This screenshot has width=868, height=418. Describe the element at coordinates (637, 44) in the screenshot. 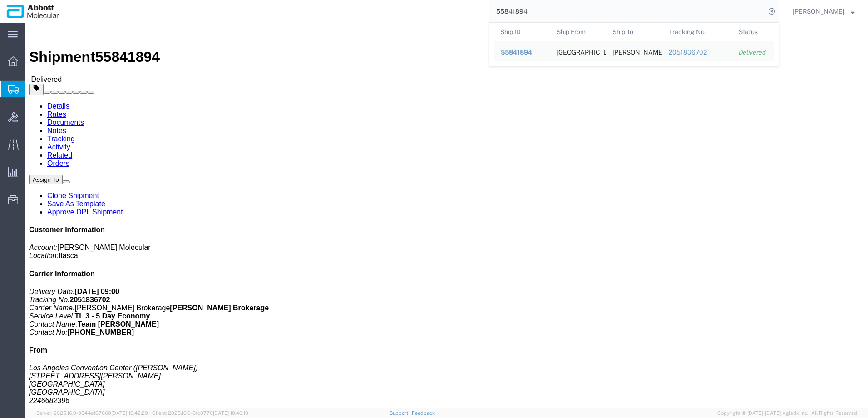

I see `table: Search Results` at that location.